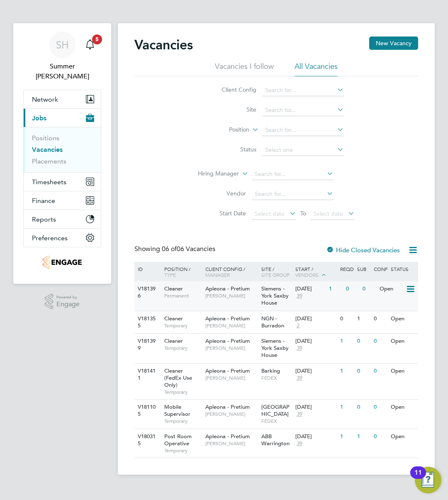 The height and width of the screenshot is (500, 448). I want to click on div: ID, so click(147, 269).